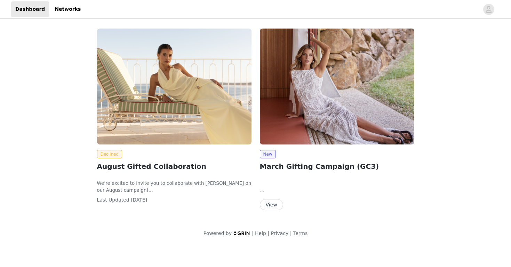 The image size is (511, 267). Describe the element at coordinates (268, 154) in the screenshot. I see `span: New` at that location.